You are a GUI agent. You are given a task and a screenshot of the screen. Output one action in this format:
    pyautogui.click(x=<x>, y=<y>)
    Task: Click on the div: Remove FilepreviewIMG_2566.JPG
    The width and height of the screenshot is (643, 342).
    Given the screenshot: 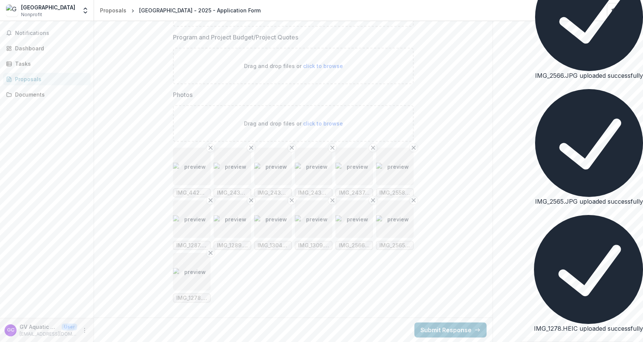 What is the action you would take?
    pyautogui.click(x=354, y=225)
    